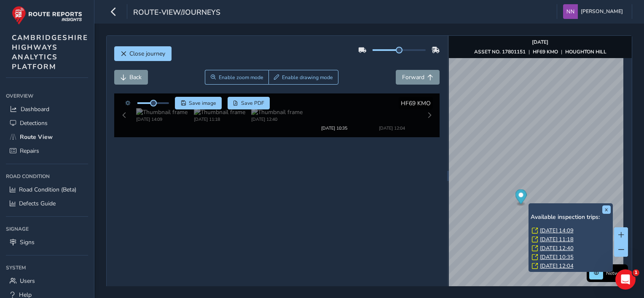  What do you see at coordinates (307, 77) in the screenshot?
I see `span: Enable drawing mode` at bounding box center [307, 77].